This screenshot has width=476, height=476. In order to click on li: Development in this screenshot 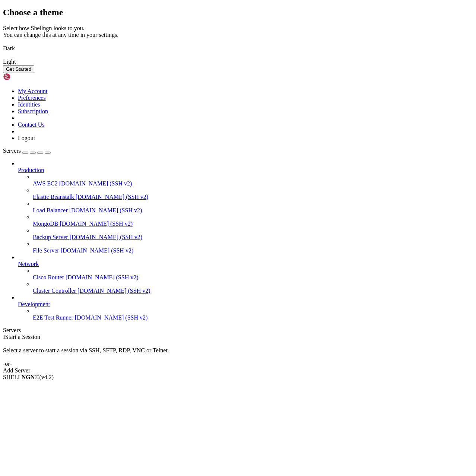, I will do `click(246, 308)`.